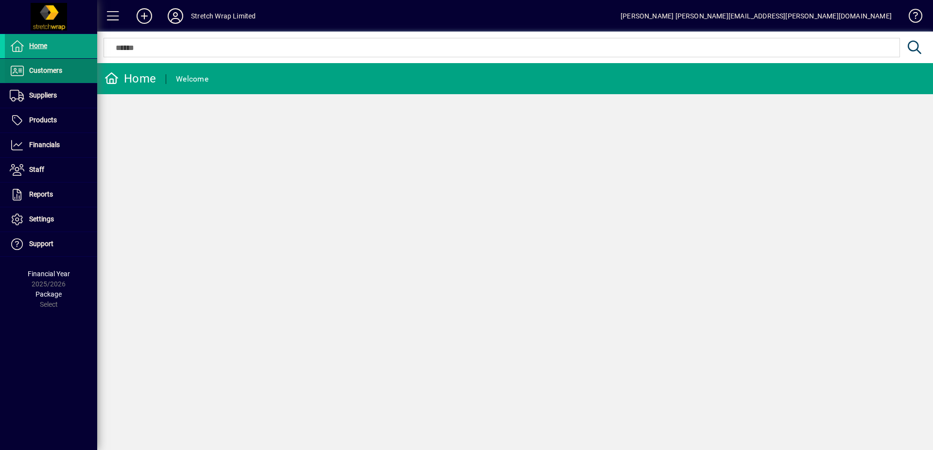 The height and width of the screenshot is (450, 933). I want to click on span: Suppliers, so click(43, 95).